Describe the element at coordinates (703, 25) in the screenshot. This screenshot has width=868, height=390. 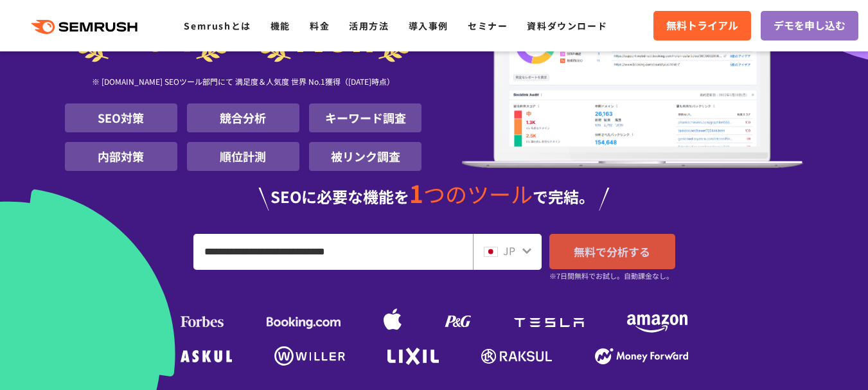
I see `a: 無料トライアル` at that location.